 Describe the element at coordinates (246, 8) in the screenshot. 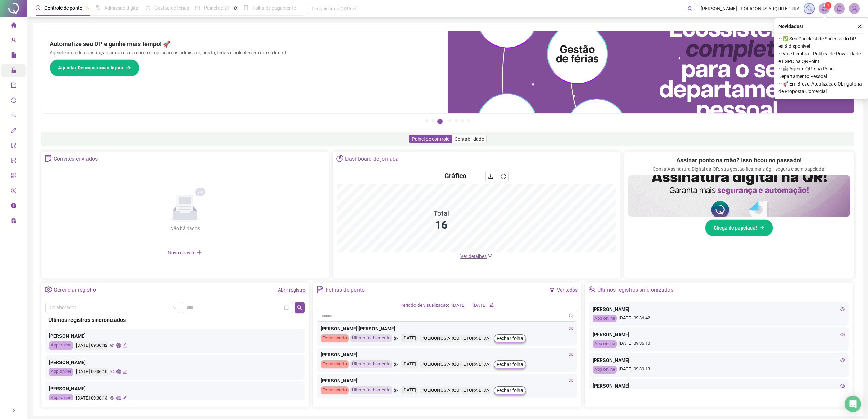

I see `span: book` at that location.